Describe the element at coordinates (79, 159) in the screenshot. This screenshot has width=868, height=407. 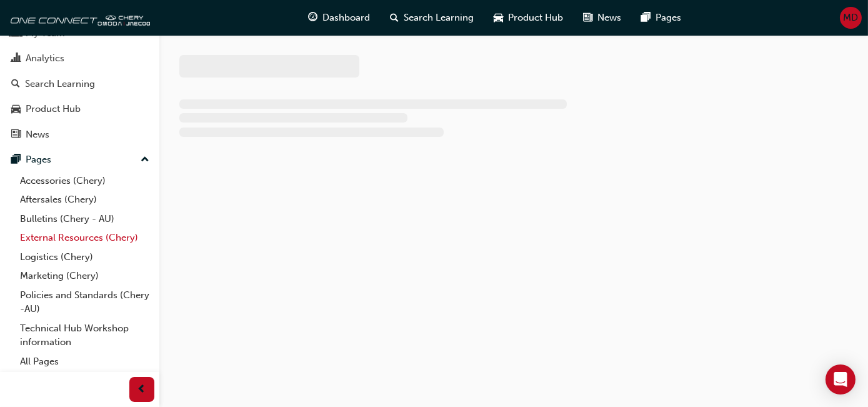
I see `button: Pages` at that location.